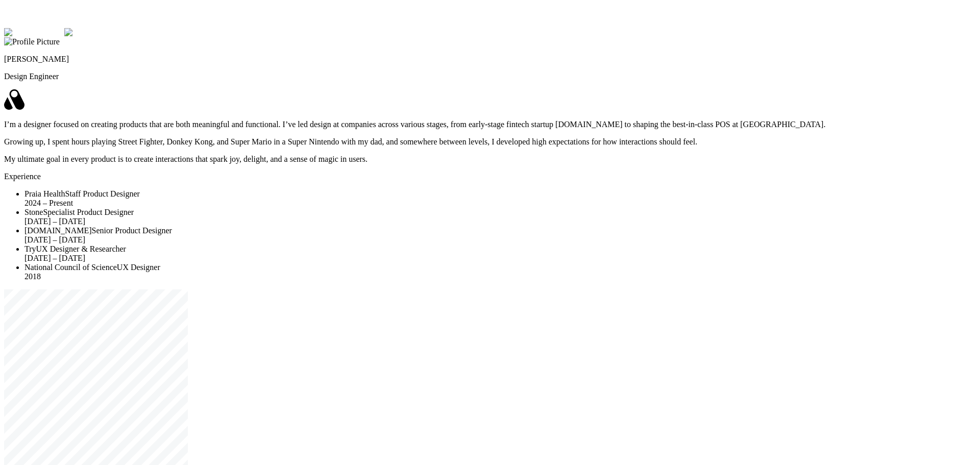 Image resolution: width=980 pixels, height=465 pixels. What do you see at coordinates (490, 125) in the screenshot?
I see `p: I’m a designer focused on creating products that are both meaningful and functional. I’ve led des...` at bounding box center [490, 125].